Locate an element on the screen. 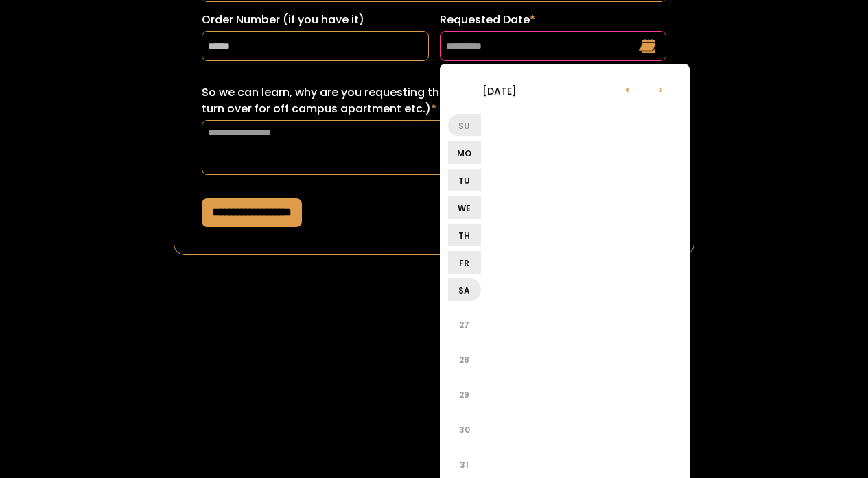 This screenshot has height=478, width=868. li: Th is located at coordinates (464, 234).